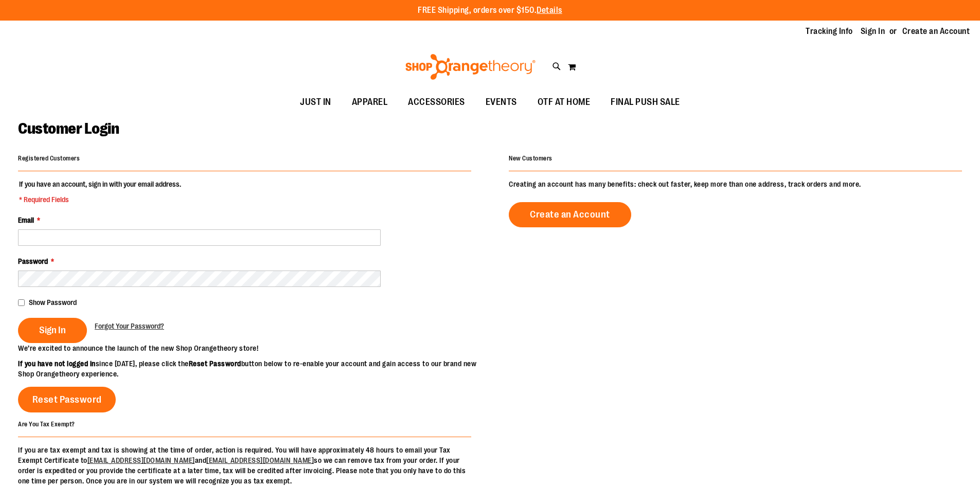  Describe the element at coordinates (370, 102) in the screenshot. I see `span: APPAREL` at that location.